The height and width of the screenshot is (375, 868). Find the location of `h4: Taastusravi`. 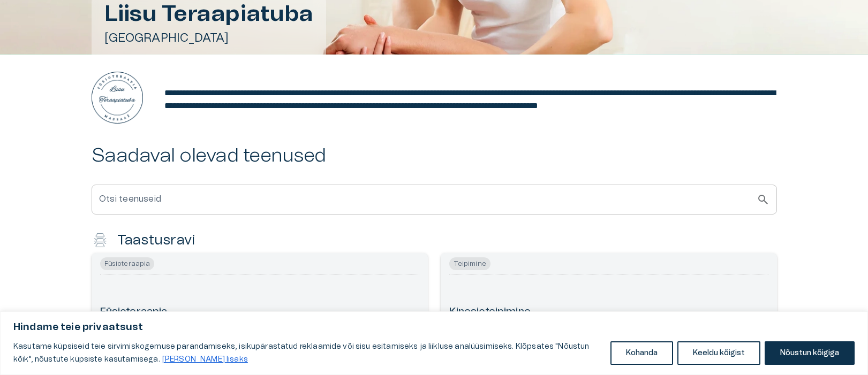

h4: Taastusravi is located at coordinates (156, 240).